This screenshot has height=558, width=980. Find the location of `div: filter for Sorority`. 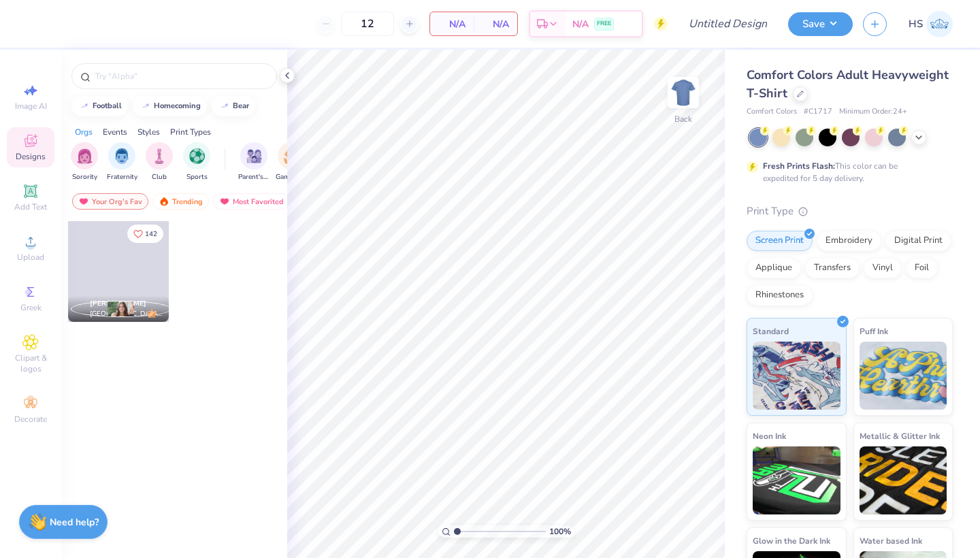

div: filter for Sorority is located at coordinates (85, 162).